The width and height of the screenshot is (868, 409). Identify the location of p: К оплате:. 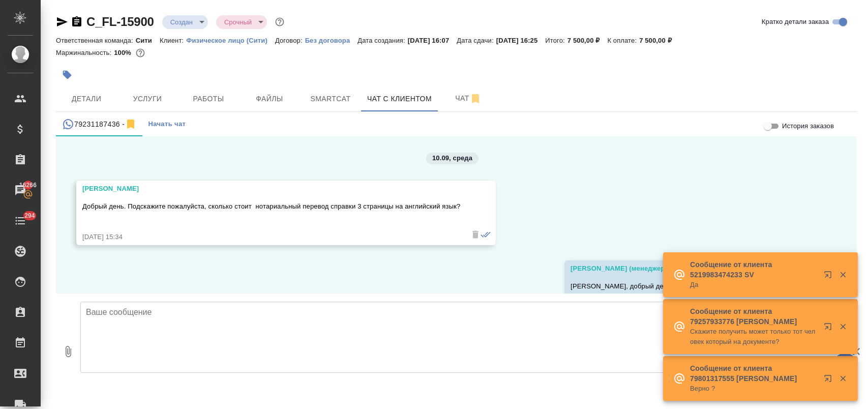
(623, 40).